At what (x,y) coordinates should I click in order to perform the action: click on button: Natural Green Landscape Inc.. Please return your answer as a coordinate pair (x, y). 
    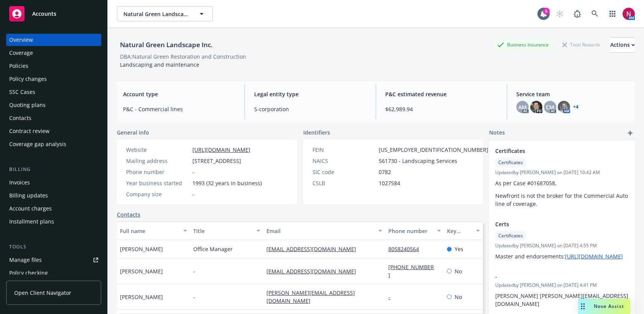
    Looking at the image, I should click on (165, 14).